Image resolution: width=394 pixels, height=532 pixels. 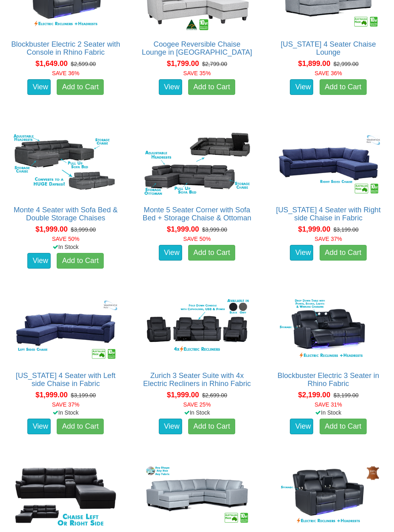 I want to click on del: $2,799.00, so click(x=215, y=64).